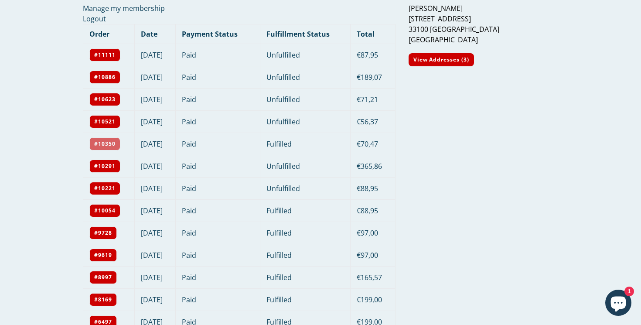  I want to click on a: View Addresses (3), so click(441, 60).